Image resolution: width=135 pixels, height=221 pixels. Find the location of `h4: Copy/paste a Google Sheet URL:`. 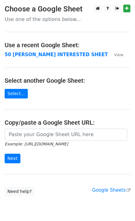

h4: Copy/paste a Google Sheet URL: is located at coordinates (67, 122).